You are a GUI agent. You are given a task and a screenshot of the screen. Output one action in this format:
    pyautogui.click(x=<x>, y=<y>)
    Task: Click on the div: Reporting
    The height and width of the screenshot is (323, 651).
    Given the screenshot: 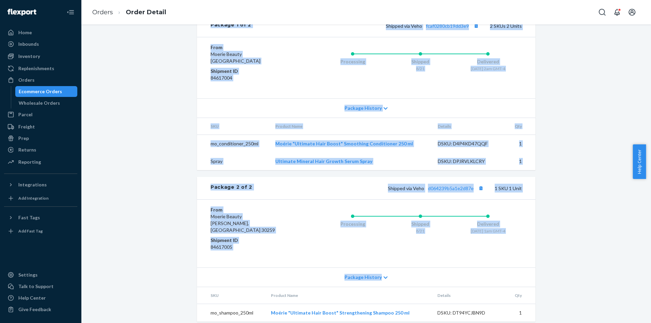 What is the action you would take?
    pyautogui.click(x=30, y=162)
    